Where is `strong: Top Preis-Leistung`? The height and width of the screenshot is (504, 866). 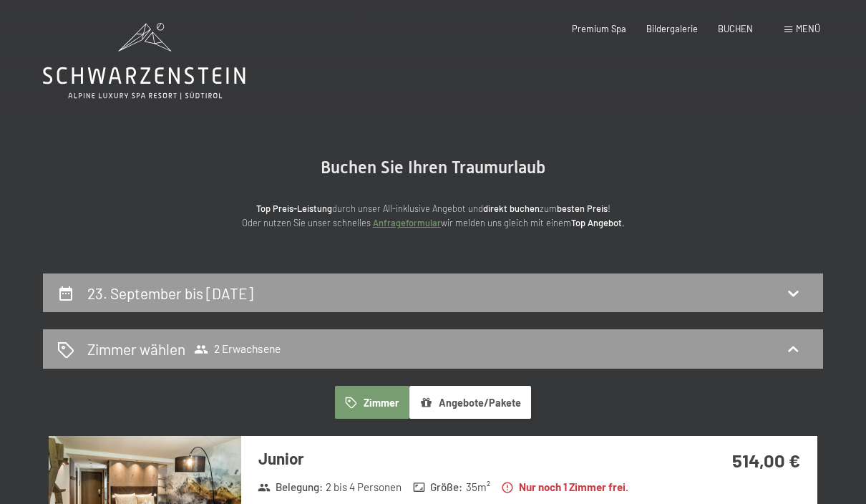 strong: Top Preis-Leistung is located at coordinates (294, 208).